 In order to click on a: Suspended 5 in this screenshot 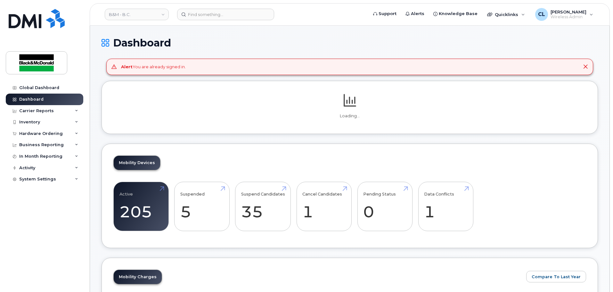, I will do `click(202, 206)`.